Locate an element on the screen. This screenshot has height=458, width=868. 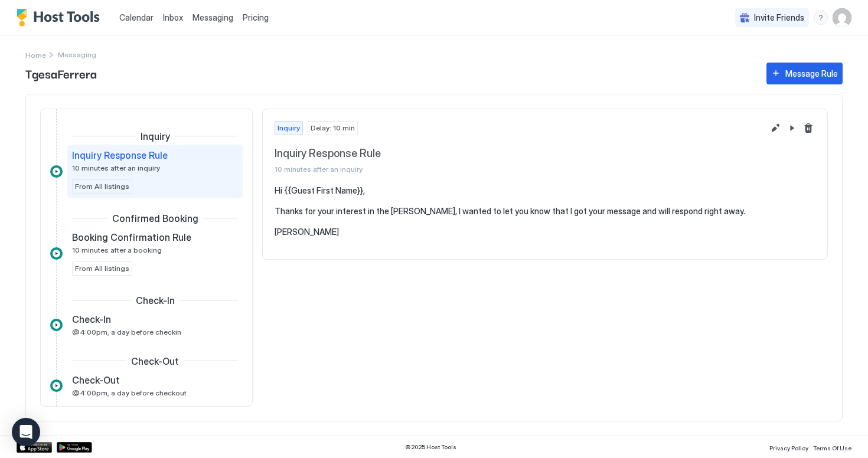
a: App Store is located at coordinates (34, 448).